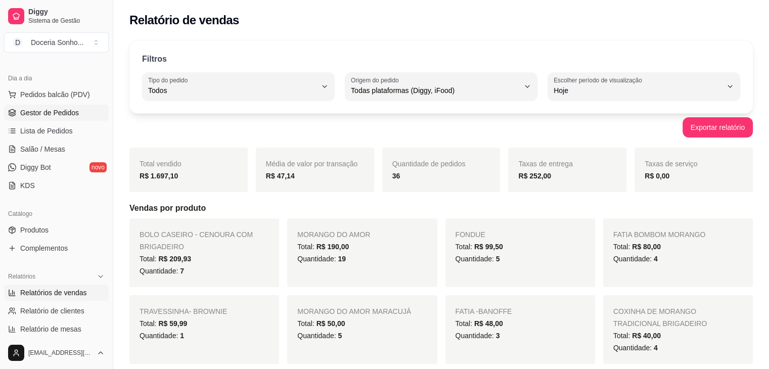  Describe the element at coordinates (196, 241) in the screenshot. I see `span: BOLO CASEIRO - CENOURA COM BRIGADEIRO` at that location.